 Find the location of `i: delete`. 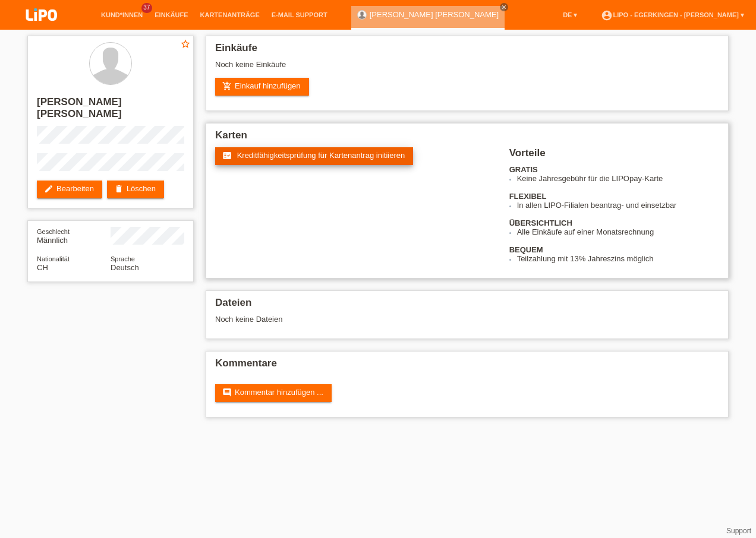

i: delete is located at coordinates (119, 189).